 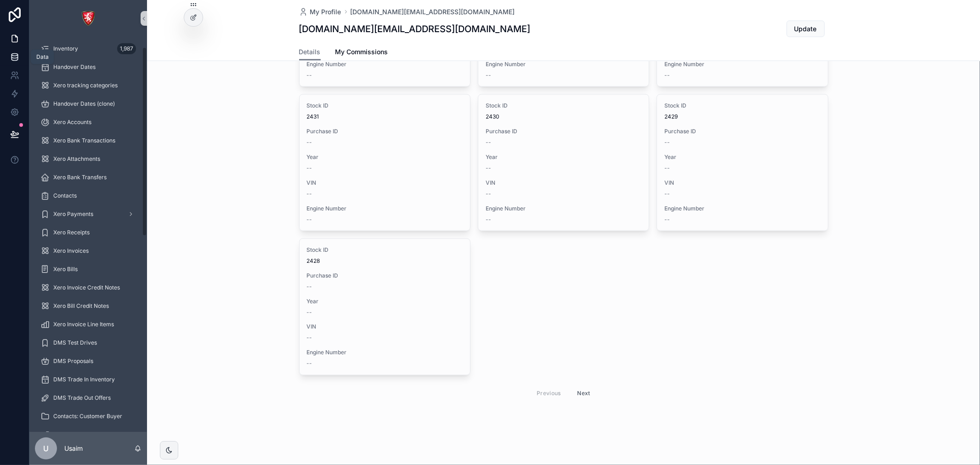 I want to click on a: Xero Attachments, so click(x=88, y=159).